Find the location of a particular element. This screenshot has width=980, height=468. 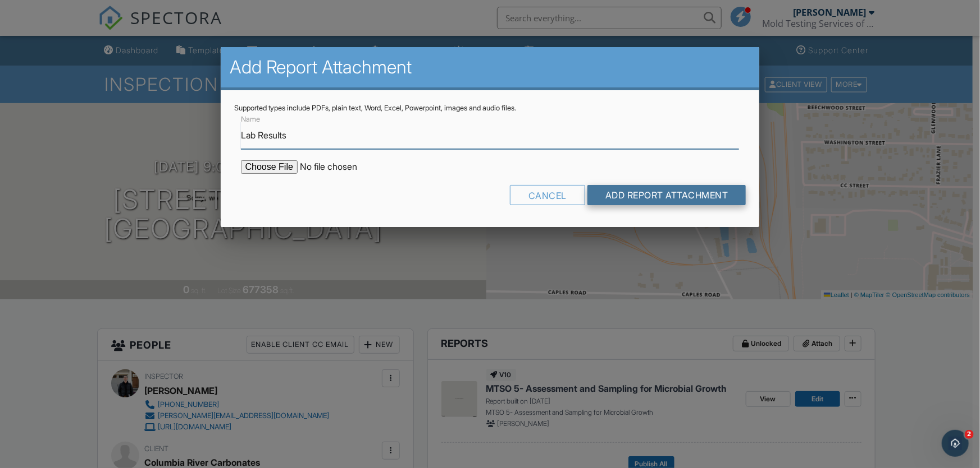

span: 2 is located at coordinates (969, 435).